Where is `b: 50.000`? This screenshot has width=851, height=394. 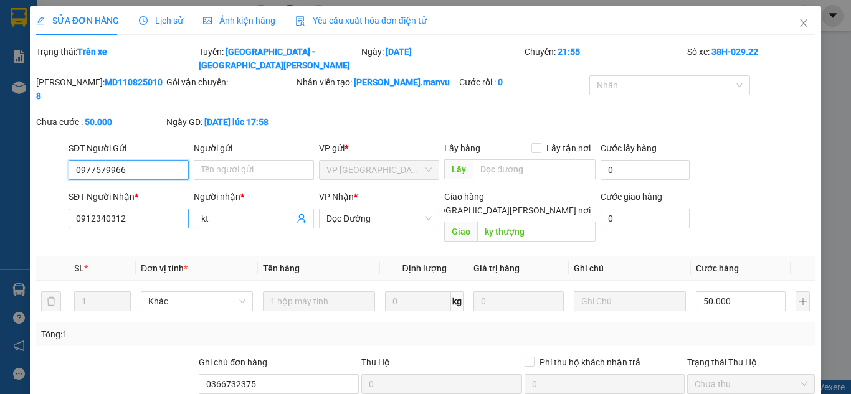
b: 50.000 is located at coordinates (98, 122).